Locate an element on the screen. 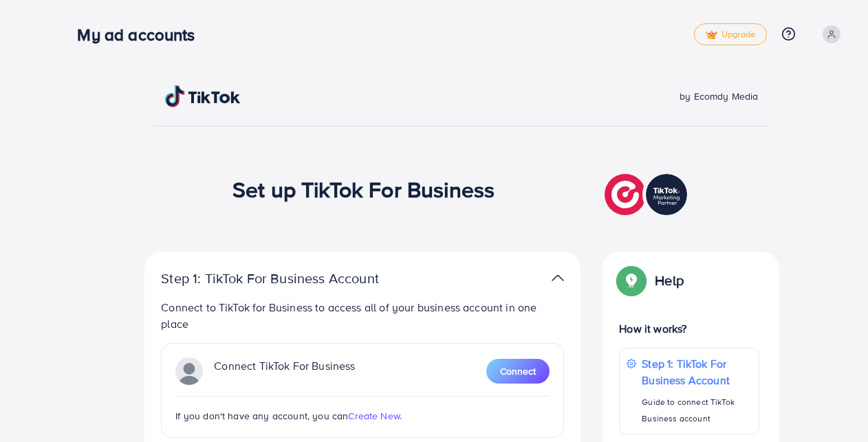  span: by Ecomdy Media is located at coordinates (719, 96).